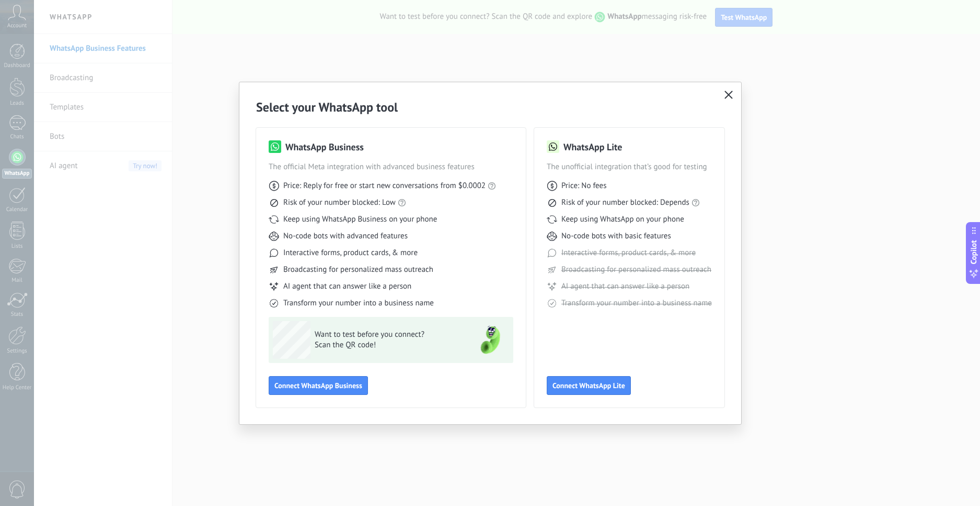 The image size is (980, 506). I want to click on h3: WhatsApp Business, so click(325, 147).